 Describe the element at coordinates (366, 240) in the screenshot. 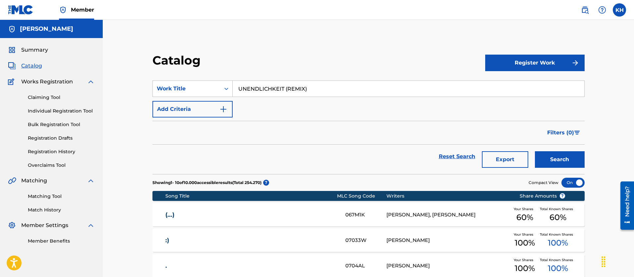

I see `div: 07033W` at that location.